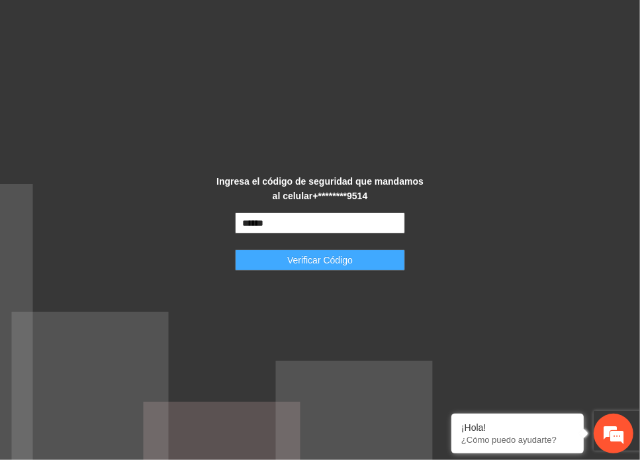  Describe the element at coordinates (320, 260) in the screenshot. I see `span: Verificar Código` at that location.